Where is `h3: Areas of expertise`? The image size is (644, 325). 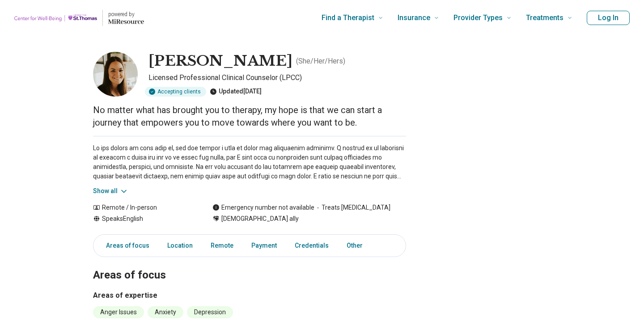 h3: Areas of expertise is located at coordinates (249, 295).